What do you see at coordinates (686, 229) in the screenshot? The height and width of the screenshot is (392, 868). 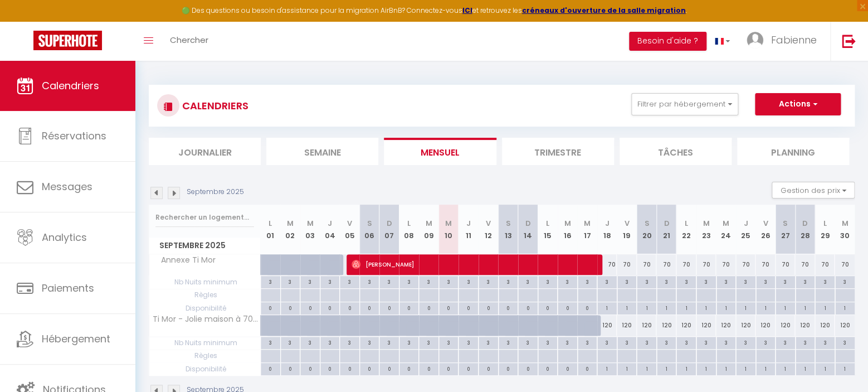 I see `th: 22` at bounding box center [686, 229].